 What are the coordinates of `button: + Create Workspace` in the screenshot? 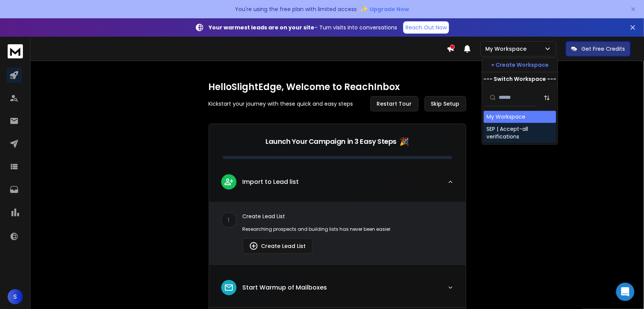 It's located at (520, 65).